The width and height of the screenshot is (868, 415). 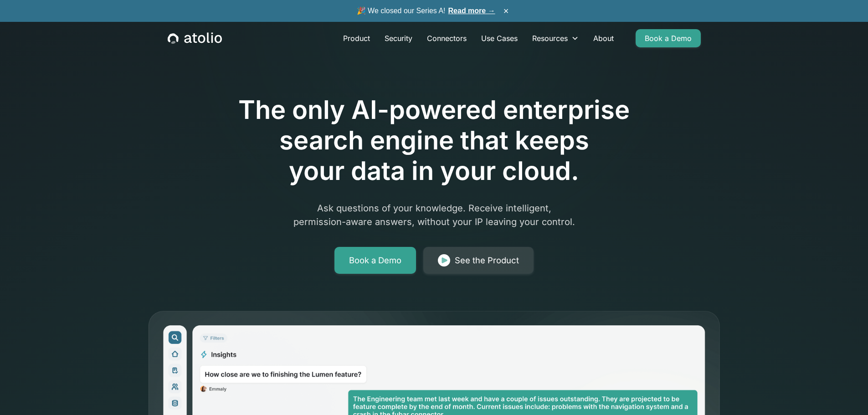 What do you see at coordinates (447, 38) in the screenshot?
I see `a: Connectors` at bounding box center [447, 38].